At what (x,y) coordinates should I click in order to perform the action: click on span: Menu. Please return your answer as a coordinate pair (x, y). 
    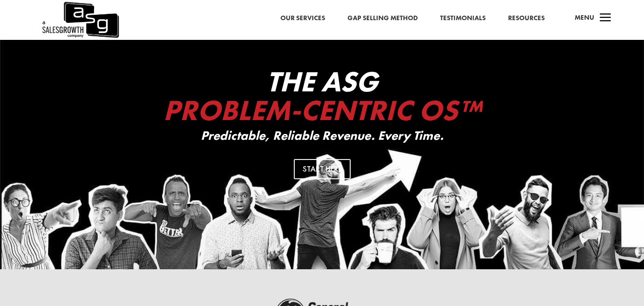
    Looking at the image, I should click on (585, 17).